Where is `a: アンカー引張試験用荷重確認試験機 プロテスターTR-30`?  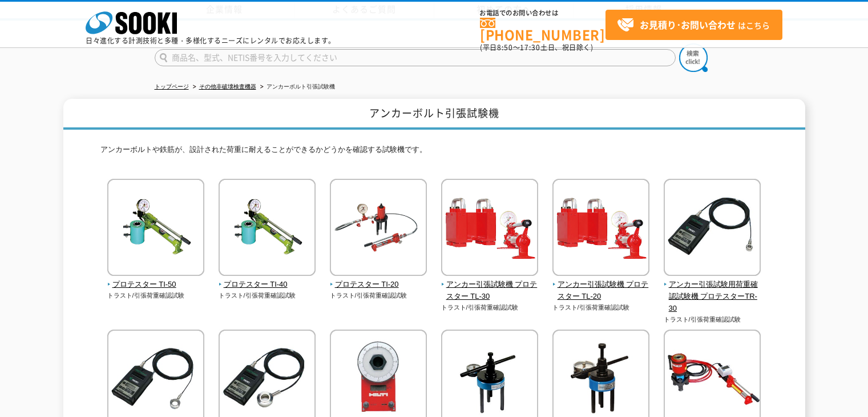 a: アンカー引張試験用荷重確認試験機 プロテスターTR-30 is located at coordinates (712, 291).